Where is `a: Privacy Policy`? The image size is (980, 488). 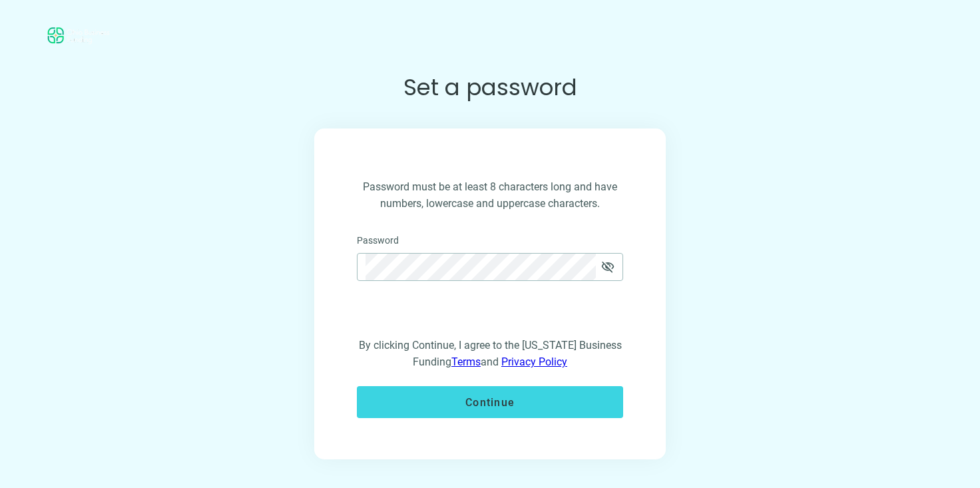 a: Privacy Policy is located at coordinates (534, 361).